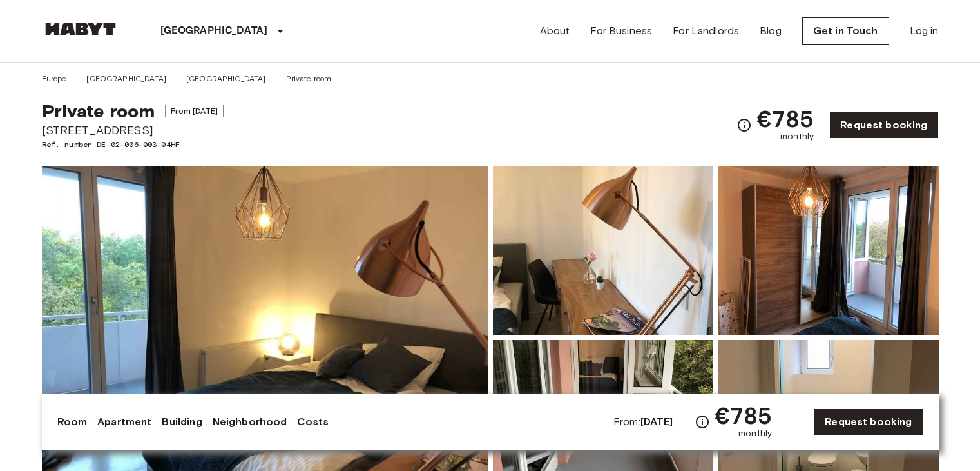 The height and width of the screenshot is (471, 980). I want to click on span: Ref. number DE-02-006-003-04HF, so click(133, 144).